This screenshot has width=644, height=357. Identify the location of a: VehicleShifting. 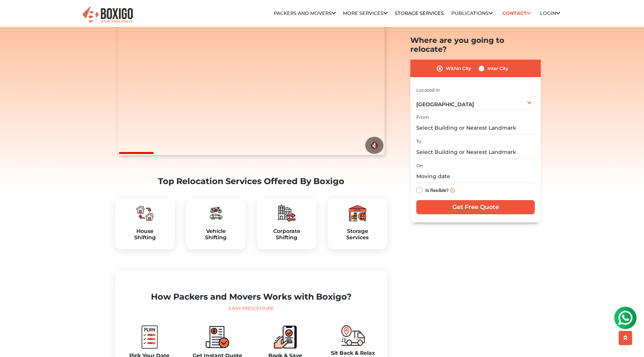
(216, 234).